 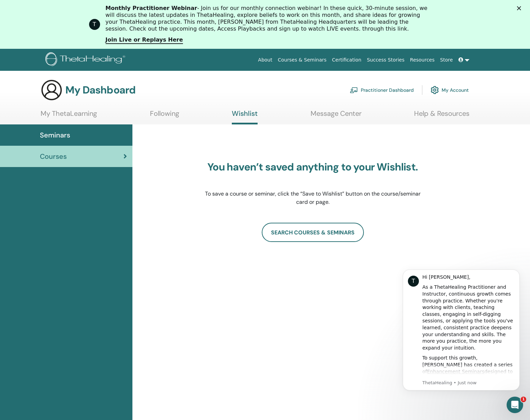 What do you see at coordinates (52, 90) in the screenshot?
I see `img: generic-user-icon.jpg` at bounding box center [52, 90].